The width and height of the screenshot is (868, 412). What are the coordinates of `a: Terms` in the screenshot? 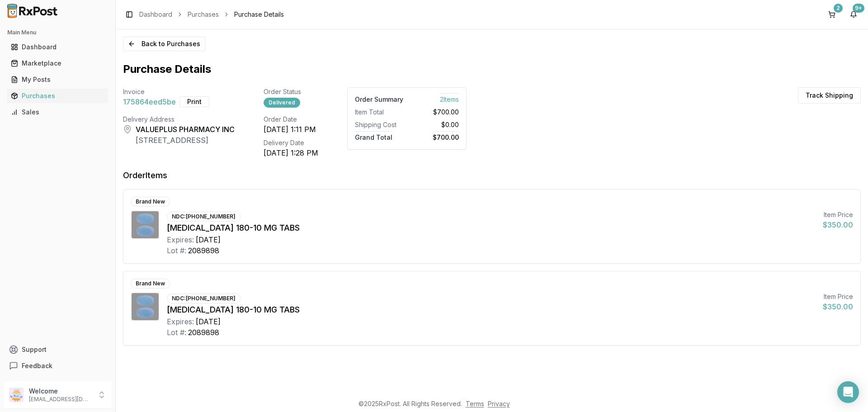 It's located at (474, 403).